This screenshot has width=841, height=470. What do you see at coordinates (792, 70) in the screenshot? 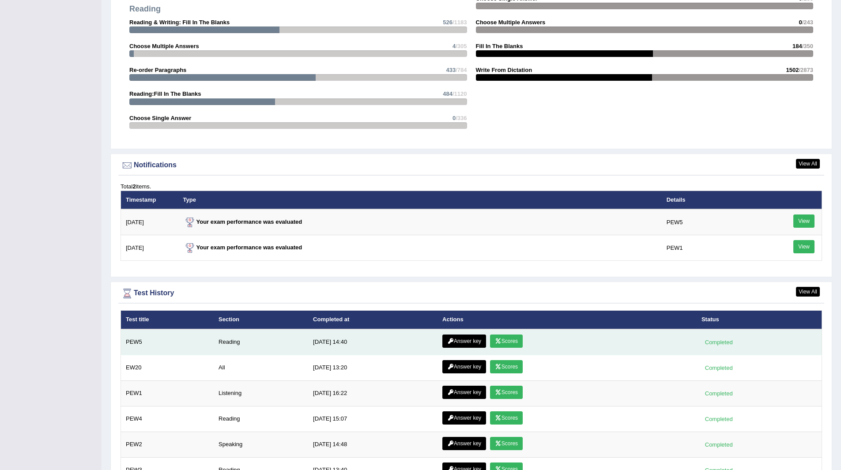
I see `span: 1502` at bounding box center [792, 70].